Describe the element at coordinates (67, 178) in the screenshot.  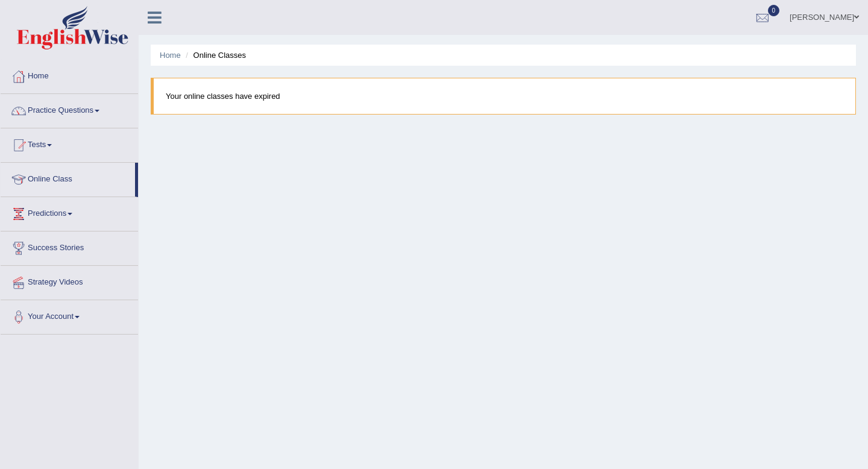
I see `a: Online Class` at that location.